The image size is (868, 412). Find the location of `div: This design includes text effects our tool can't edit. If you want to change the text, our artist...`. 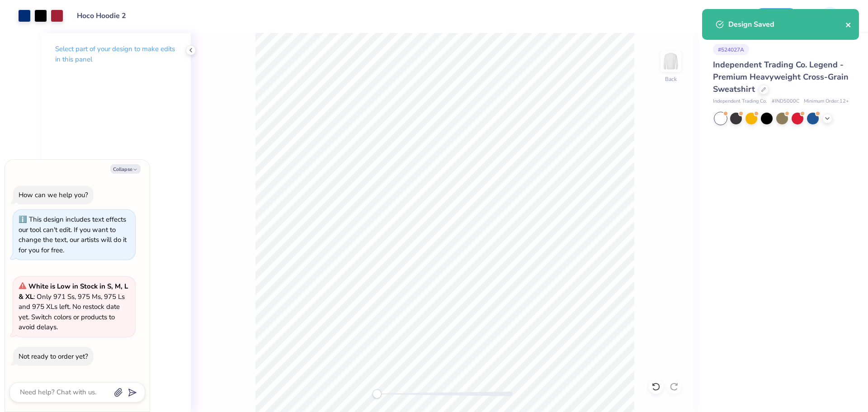

div: This design includes text effects our tool can't edit. If you want to change the text, our artist... is located at coordinates (72, 235).